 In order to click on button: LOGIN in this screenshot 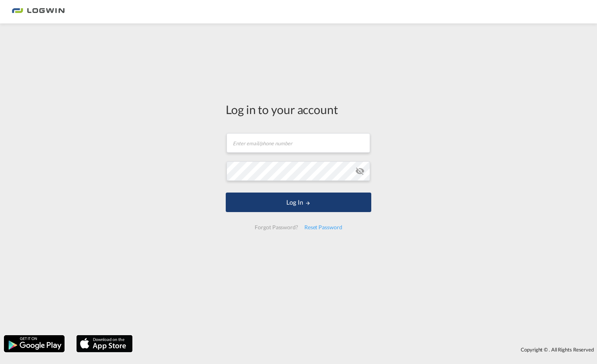, I will do `click(299, 202)`.